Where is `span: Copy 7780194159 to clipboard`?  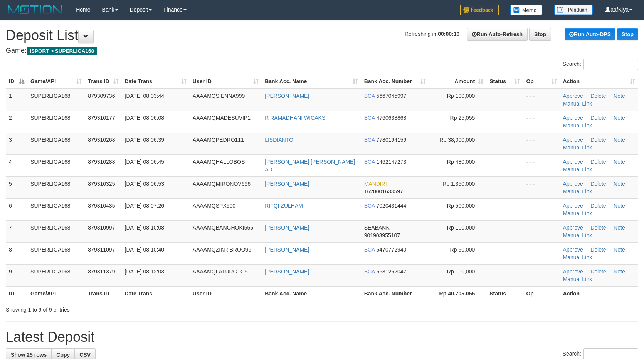 span: Copy 7780194159 to clipboard is located at coordinates (392, 140).